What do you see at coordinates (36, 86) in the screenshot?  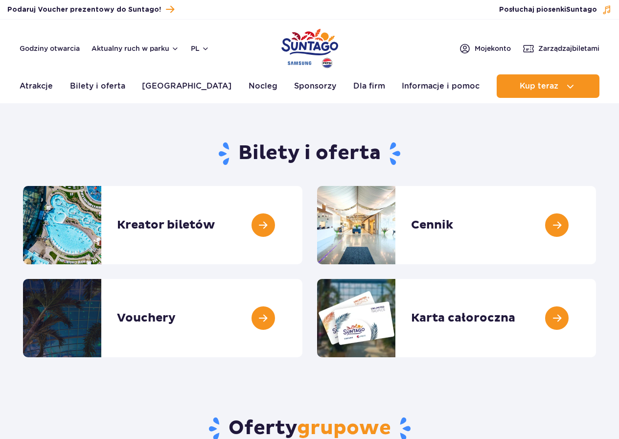 I see `a: Atrakcje` at bounding box center [36, 86].